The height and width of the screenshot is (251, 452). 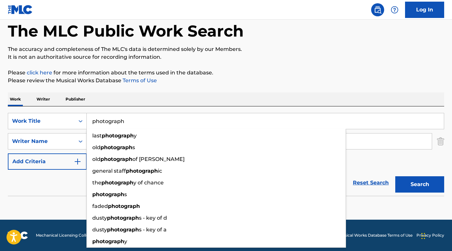 I want to click on p: It is not an authoritative source for recording information., so click(x=226, y=57).